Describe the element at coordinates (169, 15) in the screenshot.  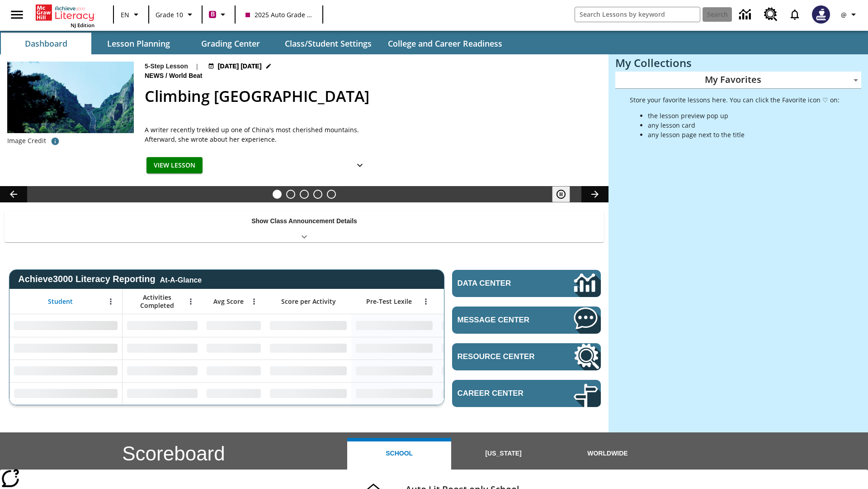
I see `span: Grade 10` at that location.